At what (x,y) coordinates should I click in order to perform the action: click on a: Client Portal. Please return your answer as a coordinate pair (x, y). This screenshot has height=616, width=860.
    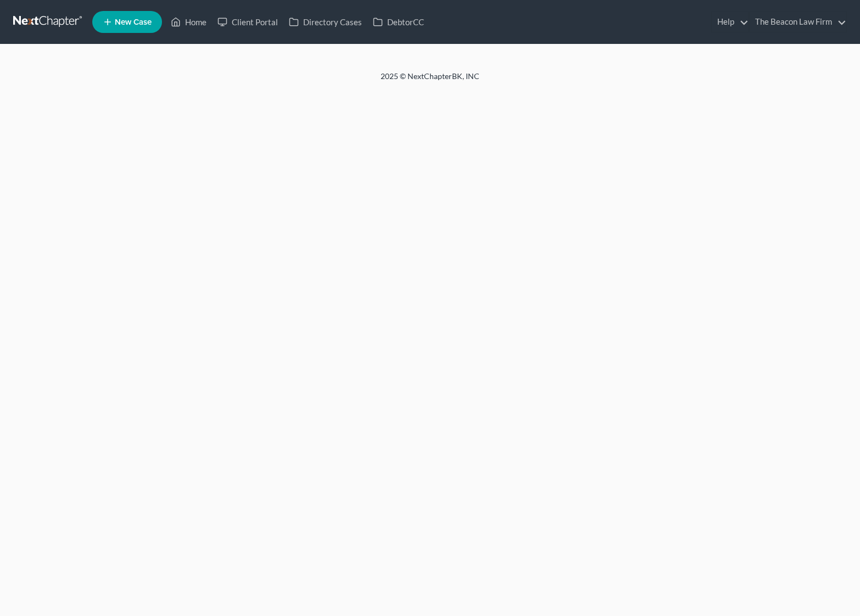
    Looking at the image, I should click on (248, 22).